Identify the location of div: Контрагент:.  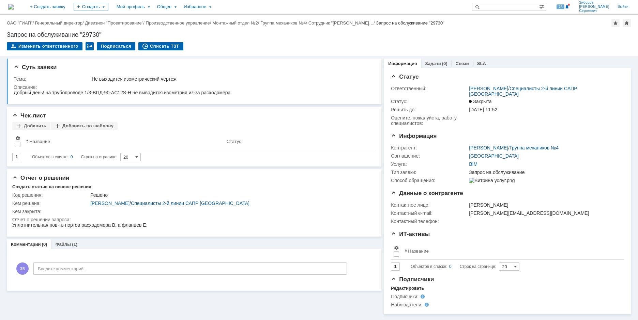
(429, 148).